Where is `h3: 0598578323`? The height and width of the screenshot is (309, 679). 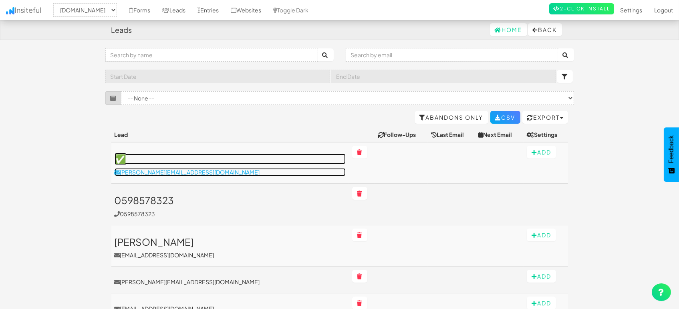
h3: 0598578323 is located at coordinates (230, 200).